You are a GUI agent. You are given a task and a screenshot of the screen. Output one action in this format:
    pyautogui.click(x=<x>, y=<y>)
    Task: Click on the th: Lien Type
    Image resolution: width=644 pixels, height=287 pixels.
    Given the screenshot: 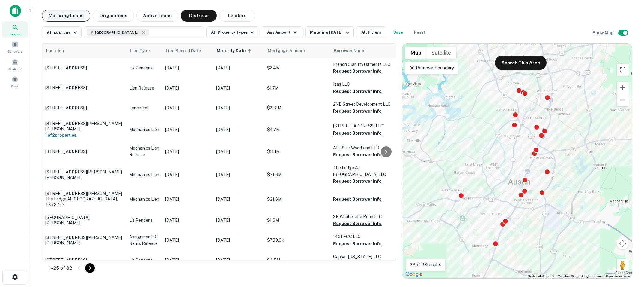 What is the action you would take?
    pyautogui.click(x=144, y=51)
    